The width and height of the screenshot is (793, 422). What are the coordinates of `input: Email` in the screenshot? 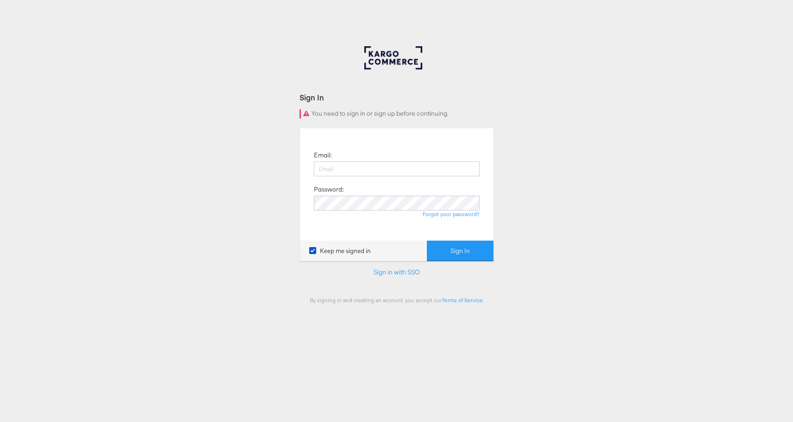 It's located at (397, 169).